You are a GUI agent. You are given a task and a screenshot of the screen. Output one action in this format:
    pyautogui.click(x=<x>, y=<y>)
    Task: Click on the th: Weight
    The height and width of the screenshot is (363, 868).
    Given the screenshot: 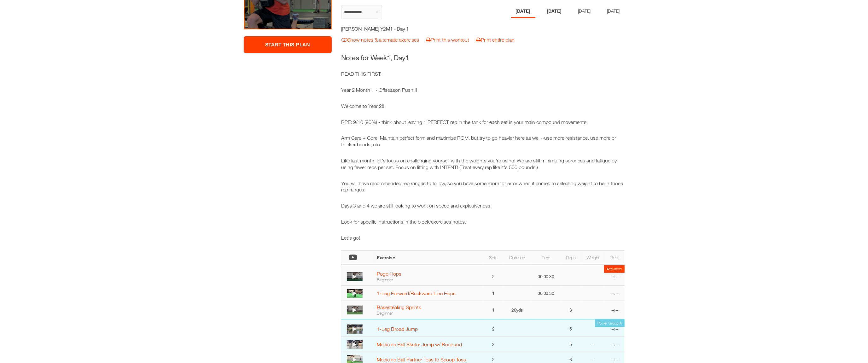 What is the action you would take?
    pyautogui.click(x=593, y=257)
    